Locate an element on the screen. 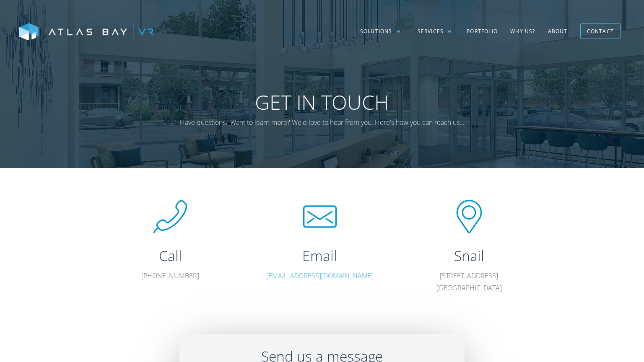 The image size is (644, 362). h1: Get In Touch is located at coordinates (322, 102).